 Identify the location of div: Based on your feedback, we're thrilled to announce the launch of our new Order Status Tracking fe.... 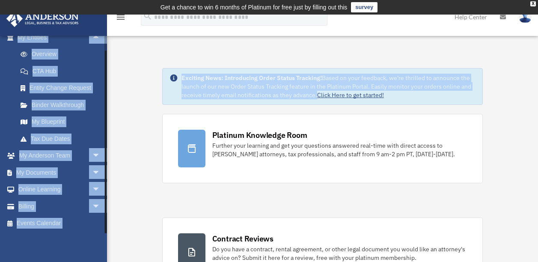
(329, 87).